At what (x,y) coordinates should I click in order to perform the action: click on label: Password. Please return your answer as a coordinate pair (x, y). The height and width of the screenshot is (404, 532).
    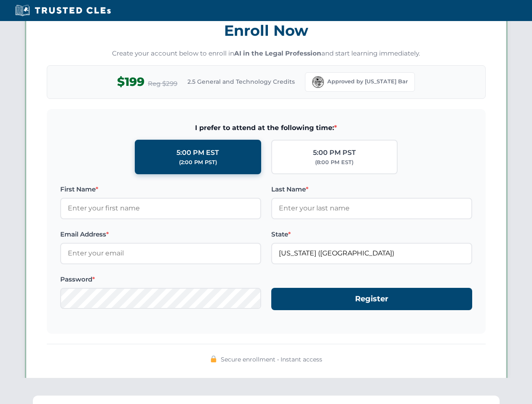
    Looking at the image, I should click on (160, 280).